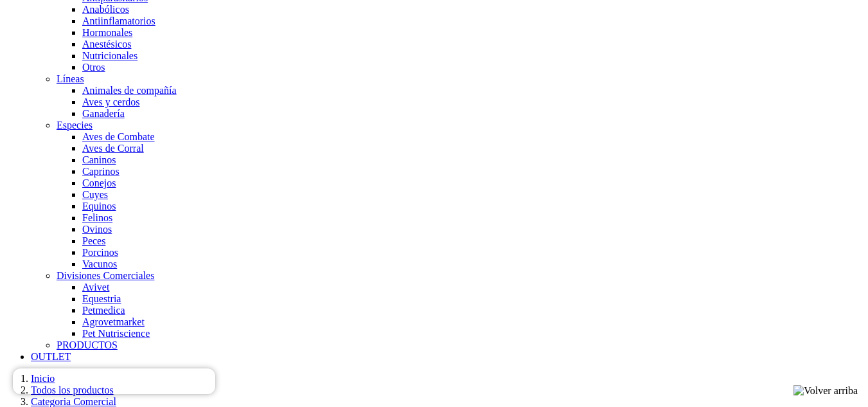  What do you see at coordinates (99, 206) in the screenshot?
I see `span: Equinos` at bounding box center [99, 206].